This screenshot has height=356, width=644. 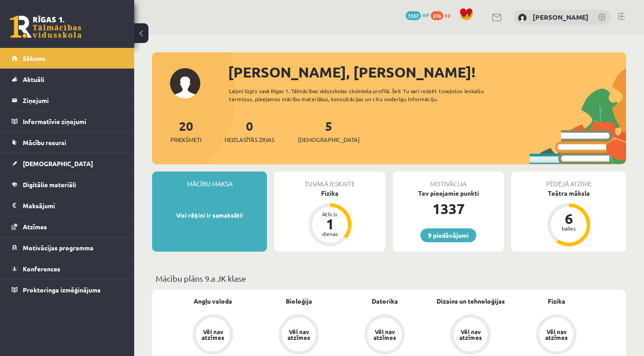 What do you see at coordinates (58, 248) in the screenshot?
I see `span: Motivācijas programma` at bounding box center [58, 248].